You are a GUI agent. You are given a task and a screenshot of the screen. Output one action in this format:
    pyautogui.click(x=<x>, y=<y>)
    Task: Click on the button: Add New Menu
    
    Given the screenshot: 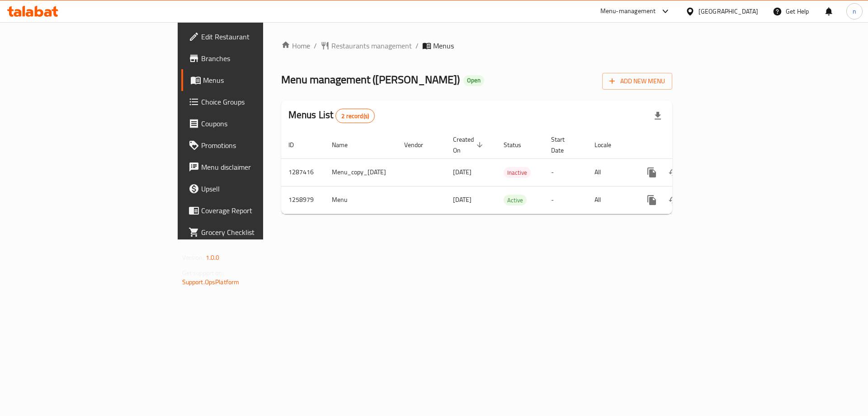 What is the action you would take?
    pyautogui.click(x=637, y=81)
    